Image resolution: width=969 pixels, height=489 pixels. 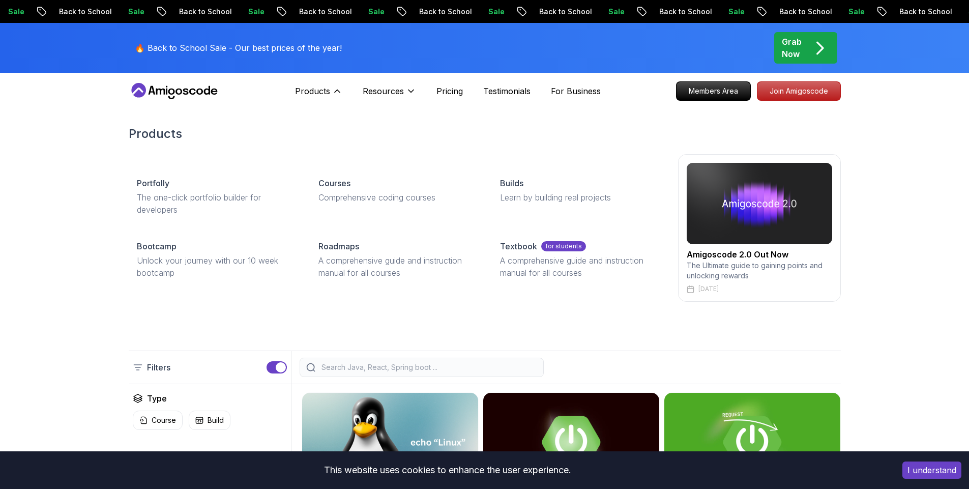 I want to click on p: Course, so click(x=164, y=420).